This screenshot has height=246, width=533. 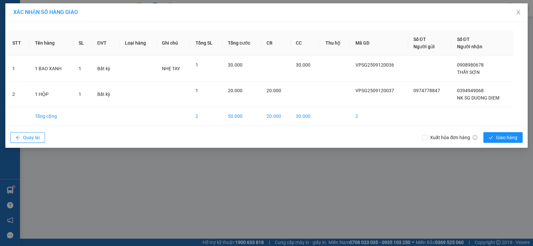 What do you see at coordinates (138, 43) in the screenshot?
I see `th: Loại hàng` at bounding box center [138, 43].